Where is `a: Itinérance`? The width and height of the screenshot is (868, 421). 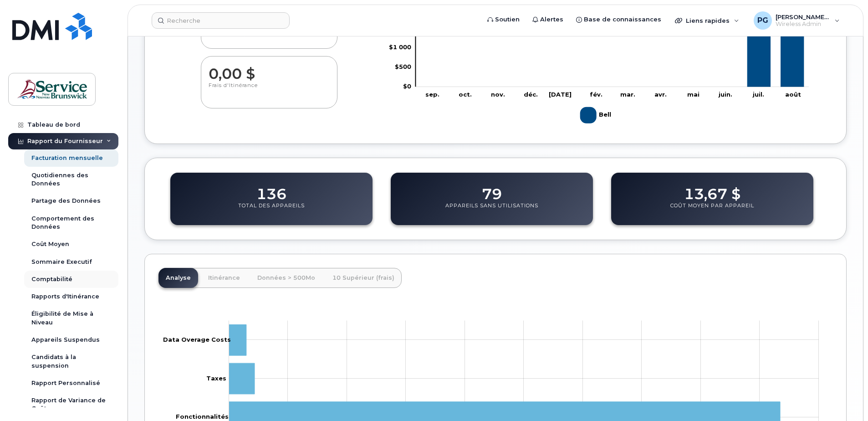
a: Itinérance is located at coordinates (224, 278).